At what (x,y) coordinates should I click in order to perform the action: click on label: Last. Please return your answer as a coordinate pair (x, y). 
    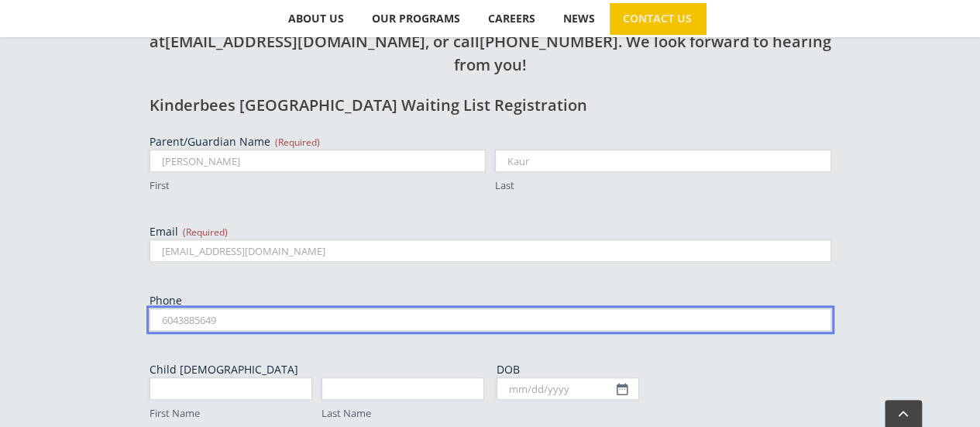
    Looking at the image, I should click on (663, 186).